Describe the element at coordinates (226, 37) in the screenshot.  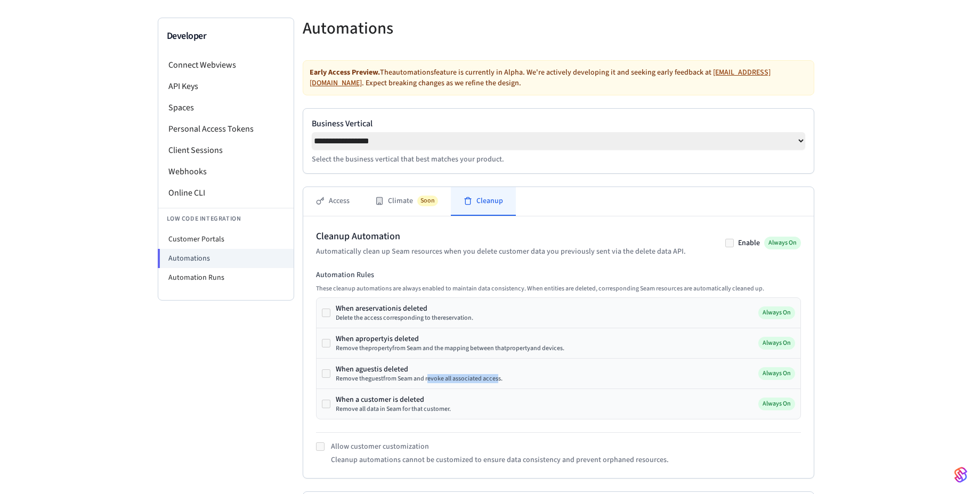
I see `h3: Developer` at that location.